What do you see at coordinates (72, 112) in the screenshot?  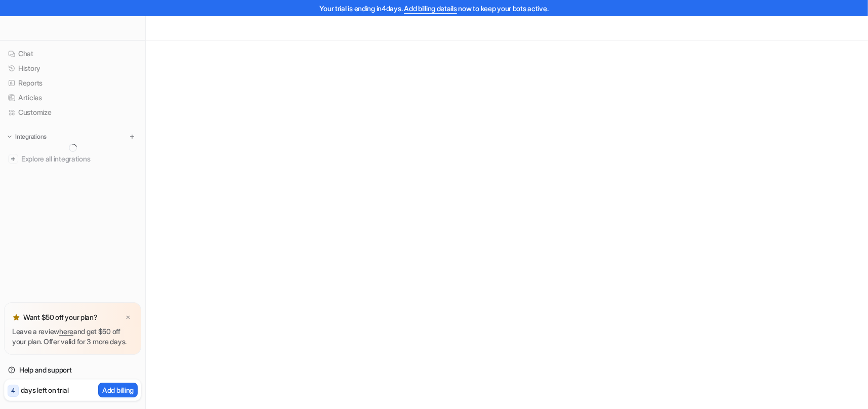 I see `a: Customize` at bounding box center [72, 112].